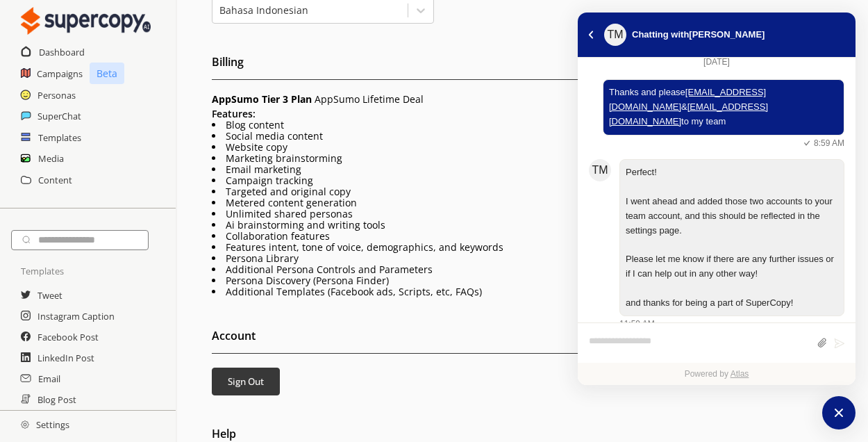 The image size is (868, 442). What do you see at coordinates (739, 374) in the screenshot?
I see `a: Atlas` at bounding box center [739, 374].